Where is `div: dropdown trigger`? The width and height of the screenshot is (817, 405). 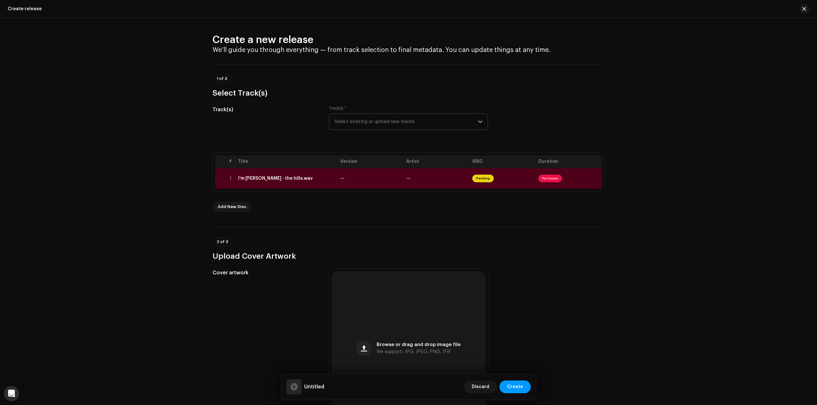 div: dropdown trigger is located at coordinates (480, 122).